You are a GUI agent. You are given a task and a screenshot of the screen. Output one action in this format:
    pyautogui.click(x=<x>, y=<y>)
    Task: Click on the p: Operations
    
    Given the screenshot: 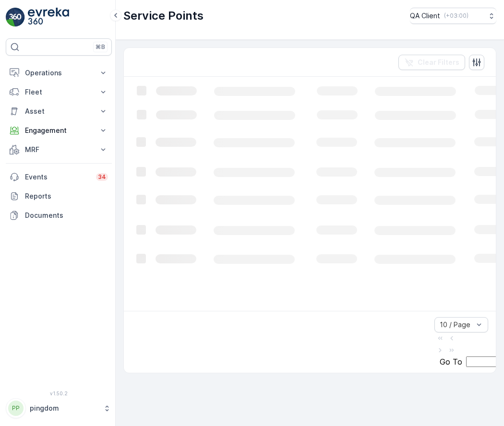 What is the action you would take?
    pyautogui.click(x=59, y=73)
    